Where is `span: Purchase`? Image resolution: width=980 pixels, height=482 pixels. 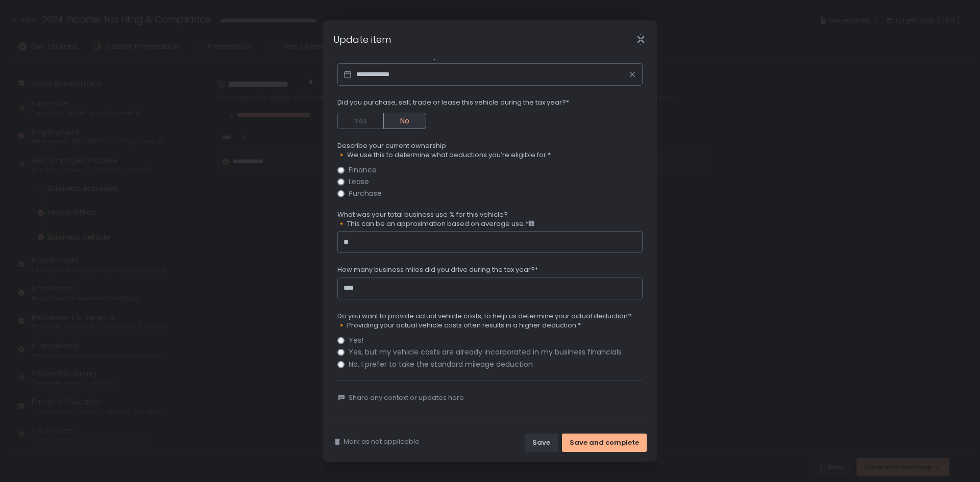
span: Purchase is located at coordinates (365, 193).